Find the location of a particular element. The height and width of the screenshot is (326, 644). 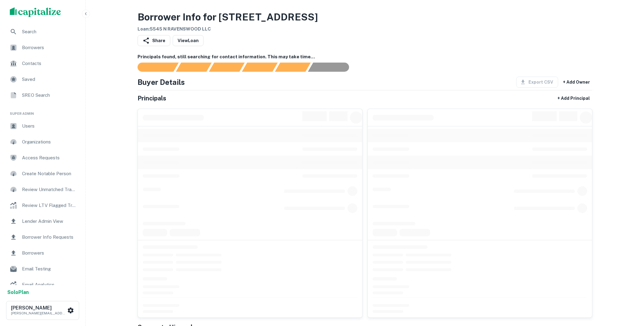

div: Principals found, AI now looking for contact information... is located at coordinates (259, 67).